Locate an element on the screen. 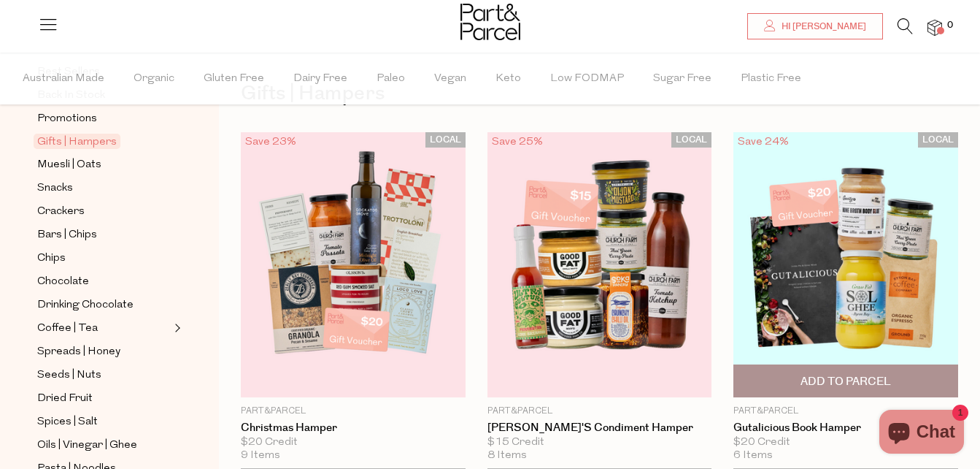 This screenshot has height=469, width=980. button: Add To Parcel is located at coordinates (846, 380).